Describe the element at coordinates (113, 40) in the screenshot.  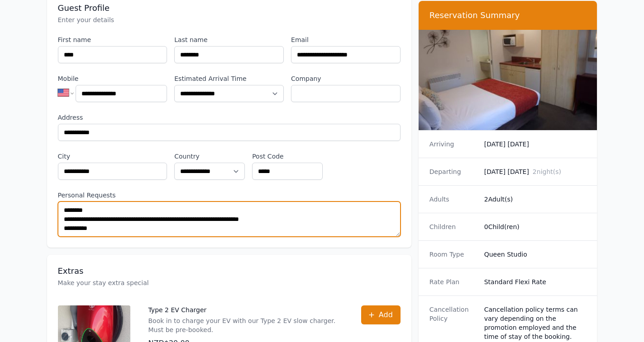
I see `label: First name` at that location.